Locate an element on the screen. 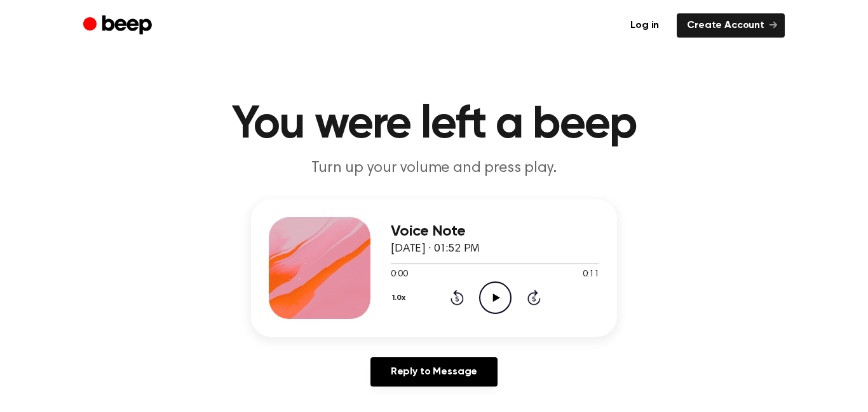 The image size is (868, 412). a: Create Account is located at coordinates (731, 26).